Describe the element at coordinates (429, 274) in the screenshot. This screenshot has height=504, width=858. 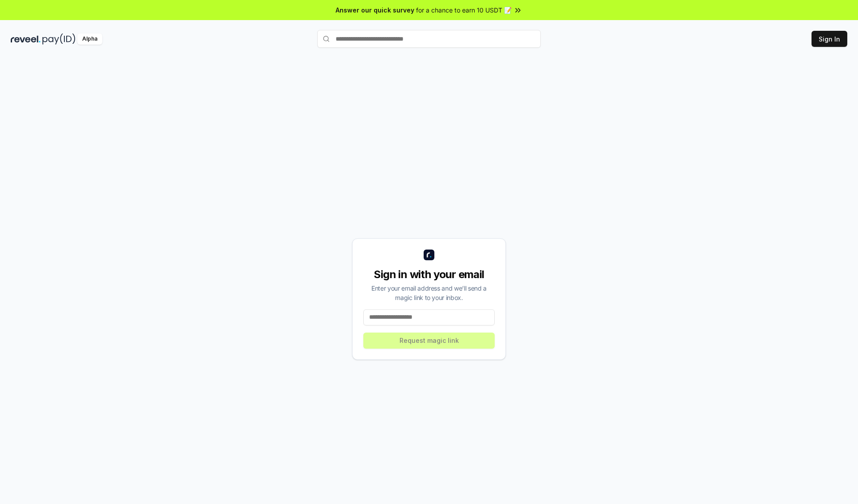
I see `div: Sign in with your email` at that location.